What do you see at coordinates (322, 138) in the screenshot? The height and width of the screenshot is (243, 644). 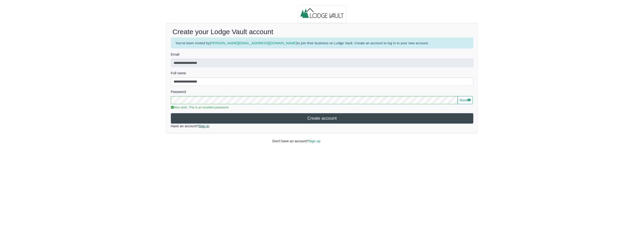 I see `div: Don't have an account?` at bounding box center [322, 138].